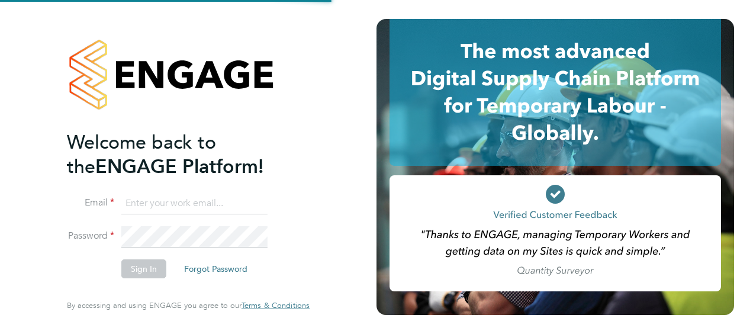 The height and width of the screenshot is (334, 753). What do you see at coordinates (144, 269) in the screenshot?
I see `button: Sign In` at bounding box center [144, 269].